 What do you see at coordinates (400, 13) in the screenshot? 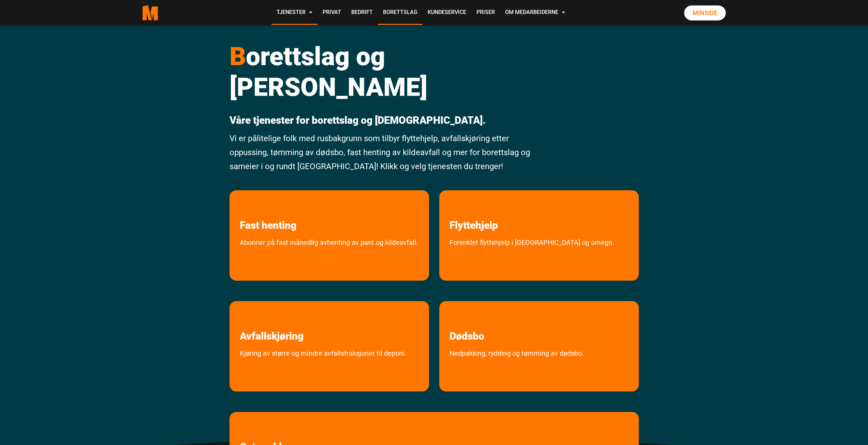
I see `a: Borettslag` at bounding box center [400, 13].